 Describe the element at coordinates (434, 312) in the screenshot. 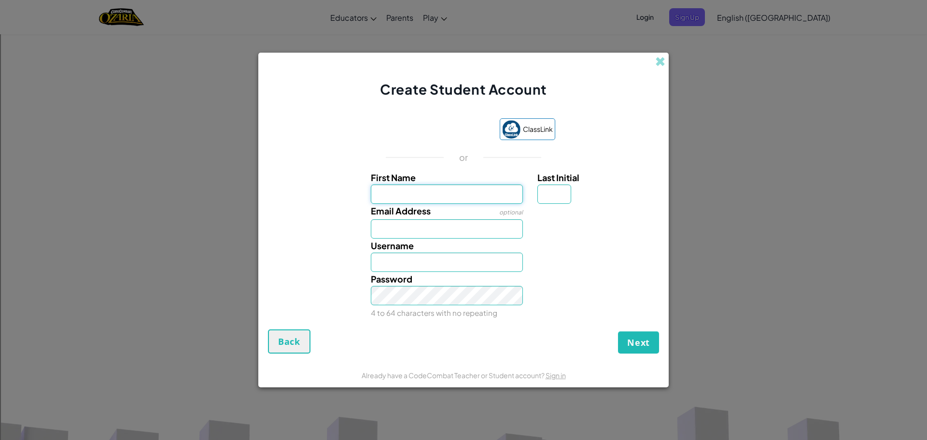

I see `small: 4 to 64 characters with no repeating` at that location.